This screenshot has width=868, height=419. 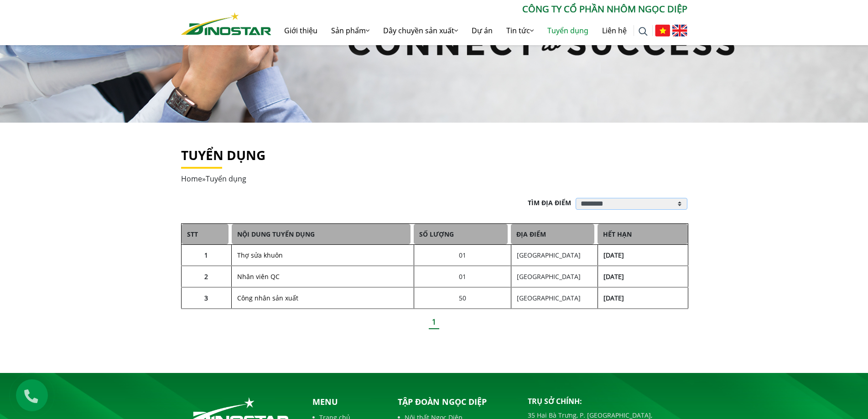 I want to click on img: Tiếng Việt, so click(x=663, y=31).